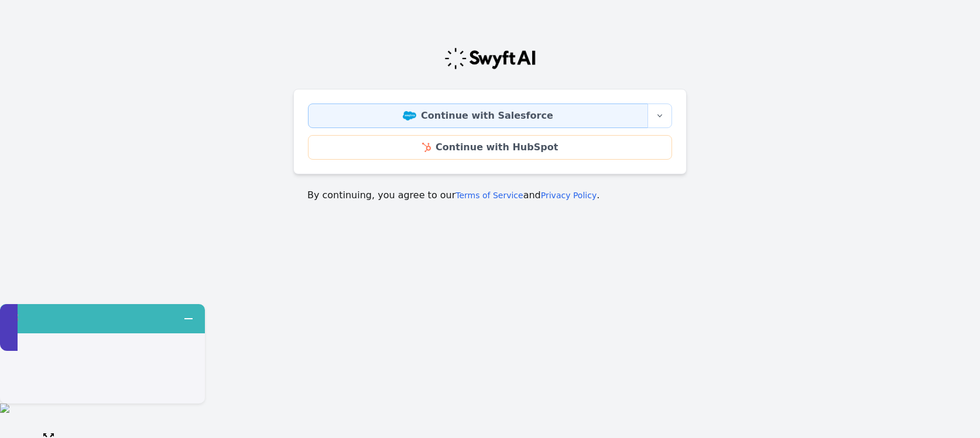  What do you see at coordinates (426, 147) in the screenshot?
I see `img: HubSpot` at bounding box center [426, 147].